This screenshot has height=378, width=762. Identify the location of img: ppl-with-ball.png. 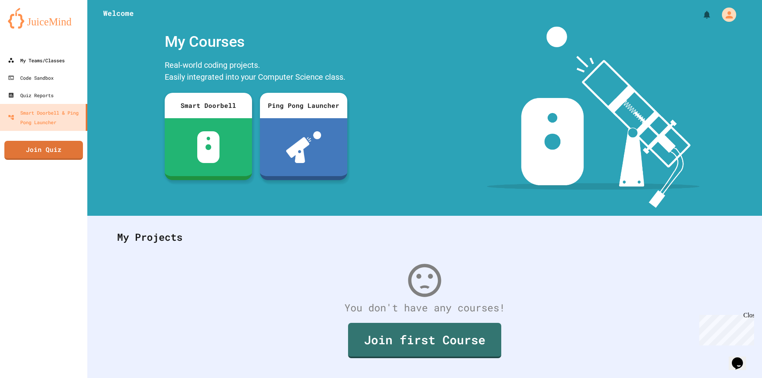
(304, 147).